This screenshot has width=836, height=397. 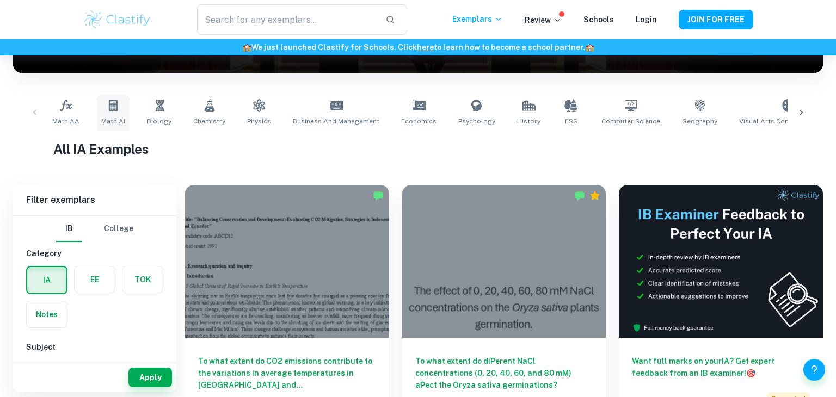 I want to click on span: Economics, so click(x=418, y=121).